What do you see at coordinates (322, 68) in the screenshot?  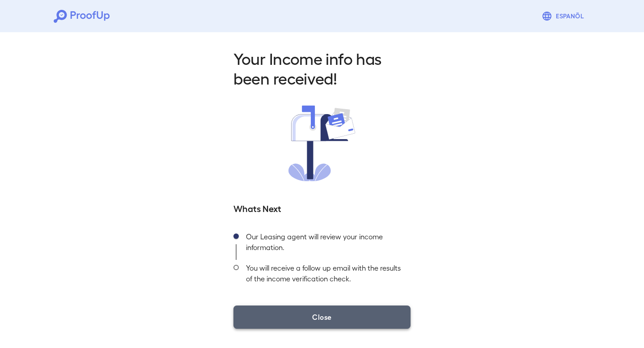 I see `h2: Your Income info has been received!` at bounding box center [322, 68].